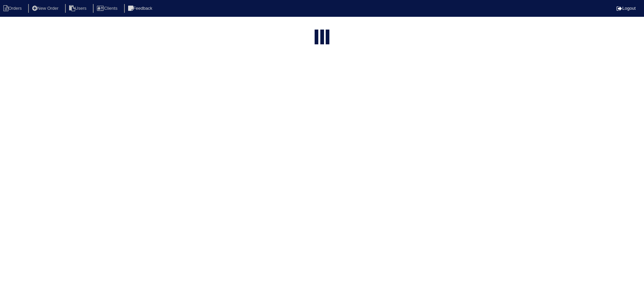 This screenshot has width=644, height=306. Describe the element at coordinates (78, 8) in the screenshot. I see `a: Users` at that location.